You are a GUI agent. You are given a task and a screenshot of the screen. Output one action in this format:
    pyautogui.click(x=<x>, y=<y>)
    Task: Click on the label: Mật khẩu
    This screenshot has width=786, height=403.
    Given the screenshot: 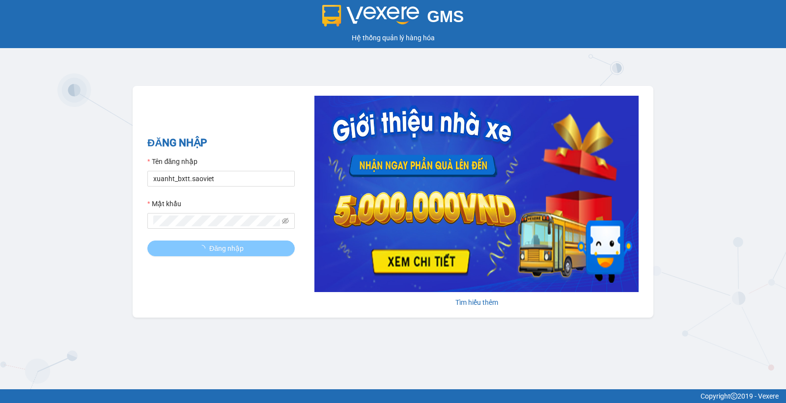 What is the action you would take?
    pyautogui.click(x=164, y=204)
    